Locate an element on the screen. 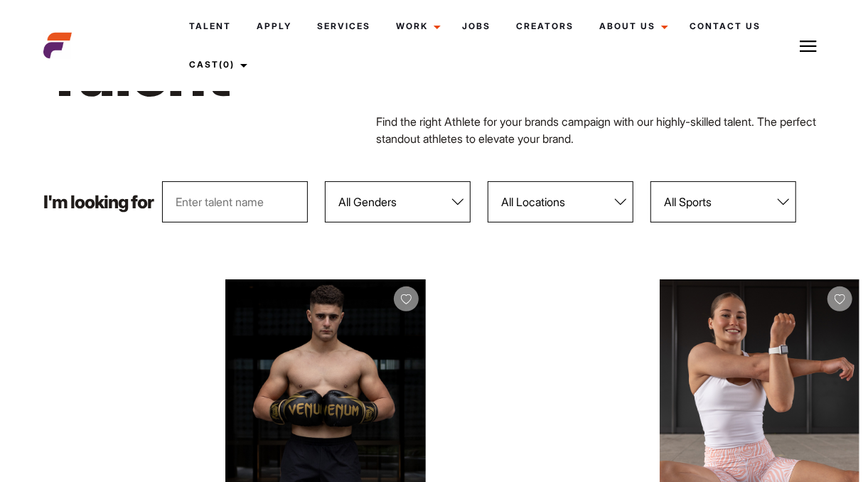  input: Enter talent name is located at coordinates (235, 202).